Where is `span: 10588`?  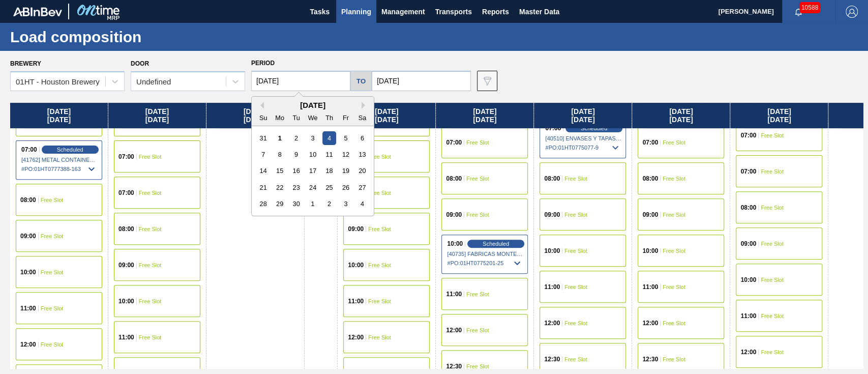 span: 10588 is located at coordinates (809, 8).